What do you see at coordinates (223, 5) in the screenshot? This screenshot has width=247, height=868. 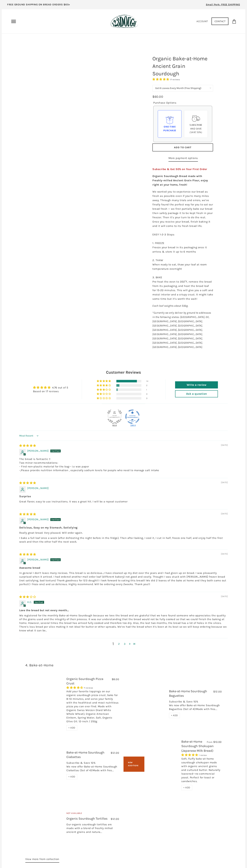 I see `span: Email Perk: FREE SHIPPING` at bounding box center [223, 5].